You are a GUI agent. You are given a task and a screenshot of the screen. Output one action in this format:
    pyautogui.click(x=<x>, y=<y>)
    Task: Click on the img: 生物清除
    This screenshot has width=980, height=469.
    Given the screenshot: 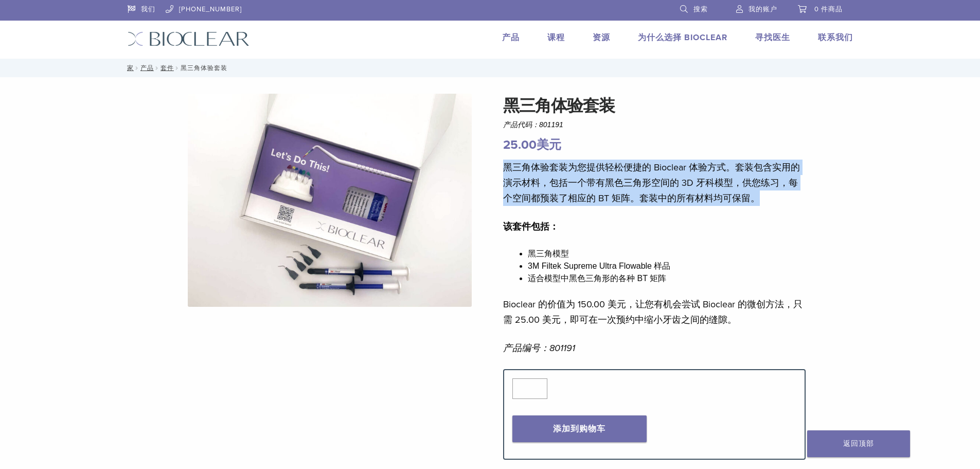 What is the action you would take?
    pyautogui.click(x=189, y=39)
    